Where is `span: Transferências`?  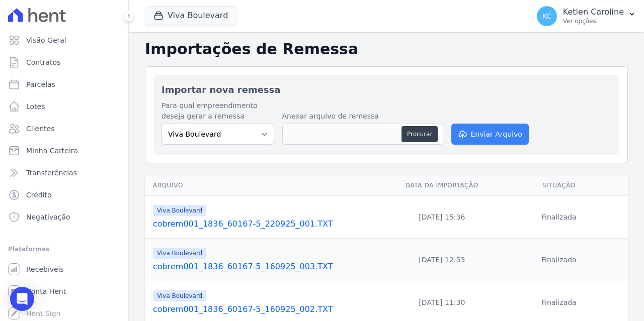
span: Transferências is located at coordinates (51, 173).